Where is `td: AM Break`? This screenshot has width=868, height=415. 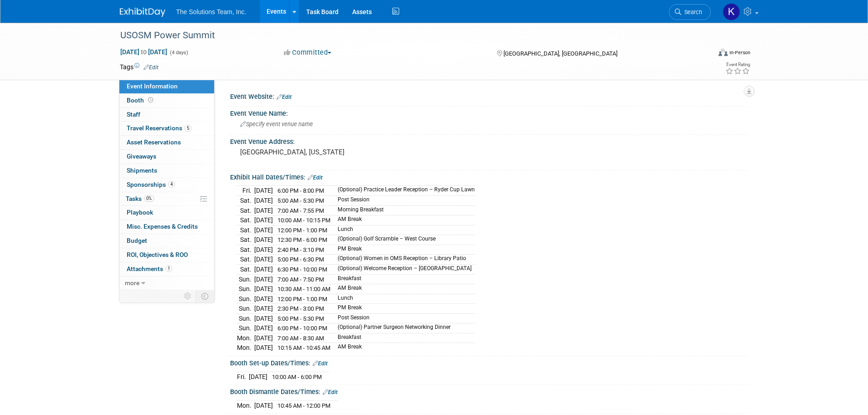 td: AM Break is located at coordinates (403, 220).